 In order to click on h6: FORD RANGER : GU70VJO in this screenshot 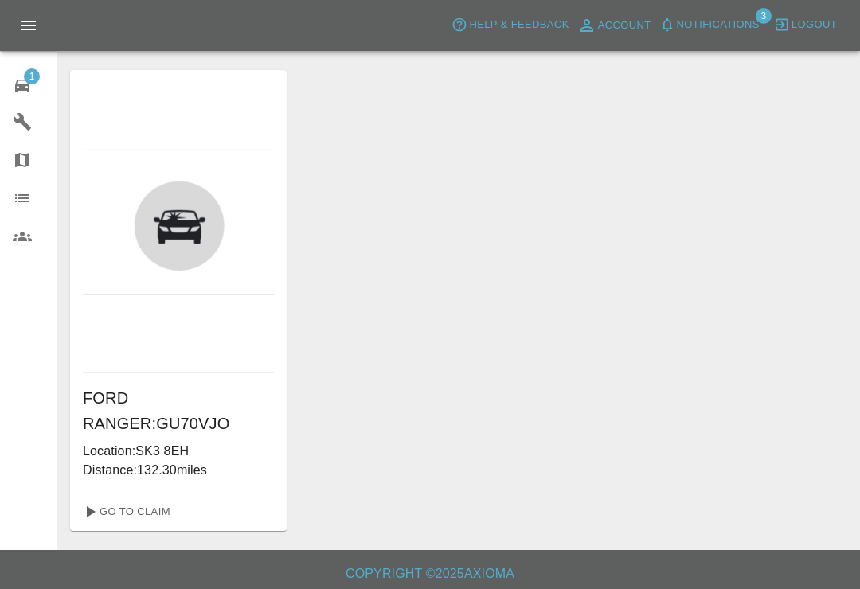, I will do `click(178, 411)`.